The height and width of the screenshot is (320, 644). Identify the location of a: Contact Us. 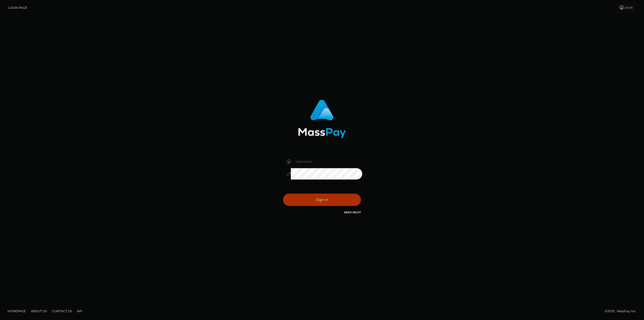
(62, 311).